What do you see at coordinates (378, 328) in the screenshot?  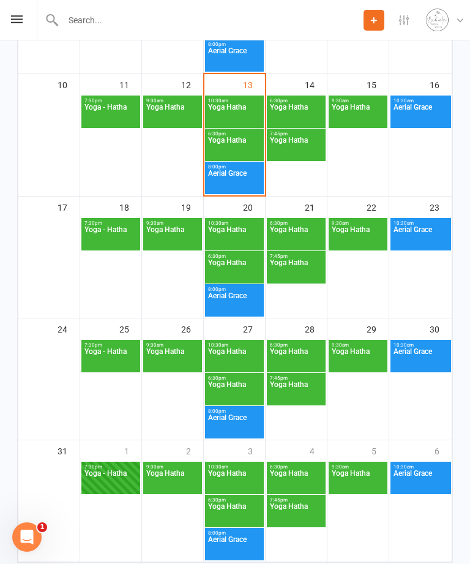 I see `div: 29` at bounding box center [378, 328].